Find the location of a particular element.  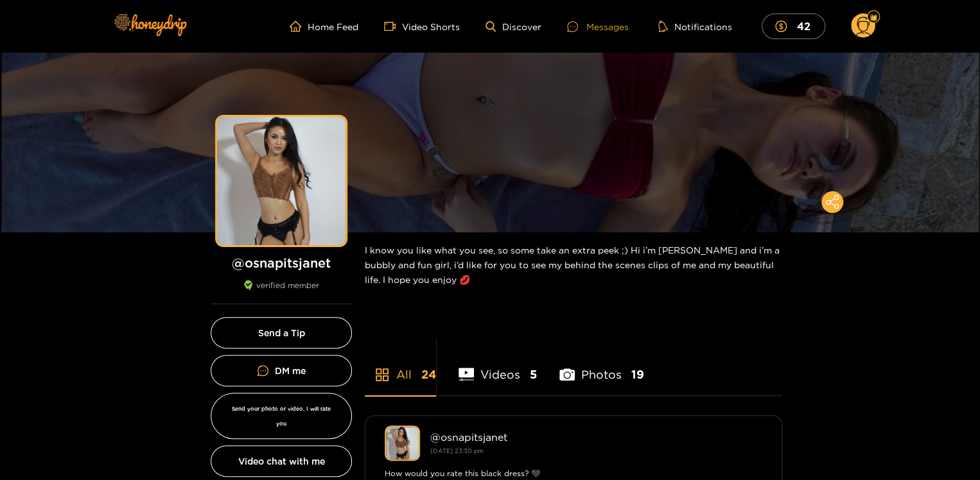

button: Send your photo or video, I will rate you is located at coordinates (281, 416).